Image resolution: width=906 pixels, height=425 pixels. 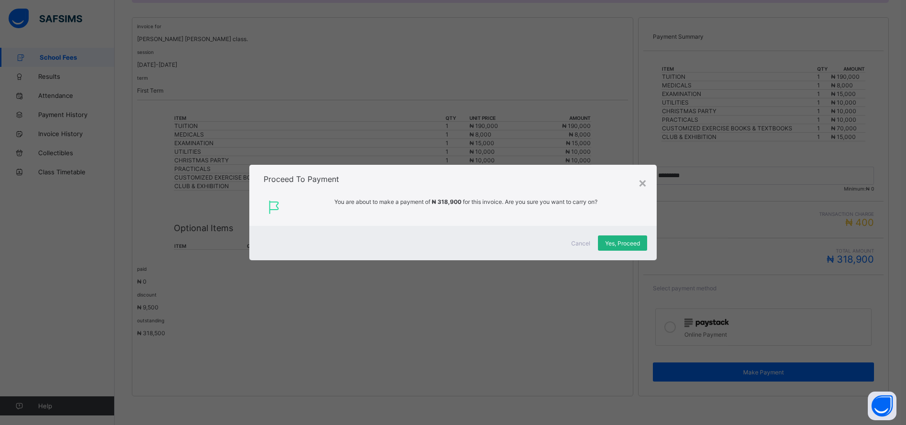 I want to click on span: You are about to make a payment of for this invoice. Are you sure you want to carry on?, so click(x=466, y=207).